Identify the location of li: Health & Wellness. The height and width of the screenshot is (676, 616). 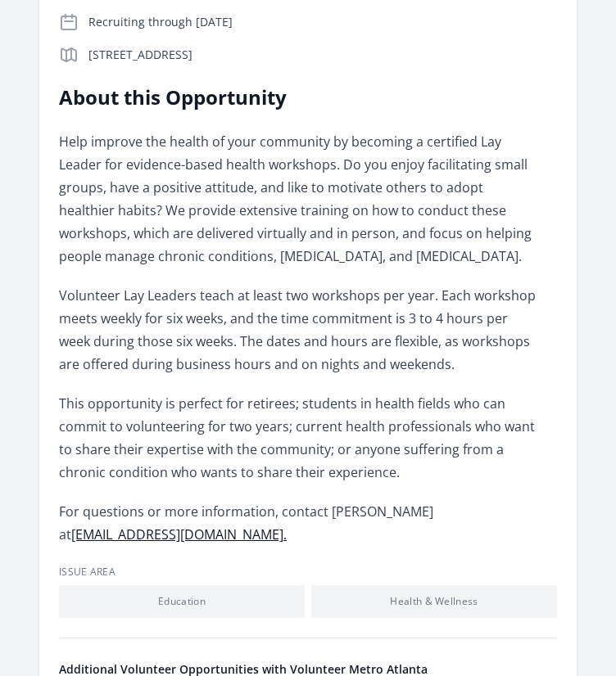
(434, 601).